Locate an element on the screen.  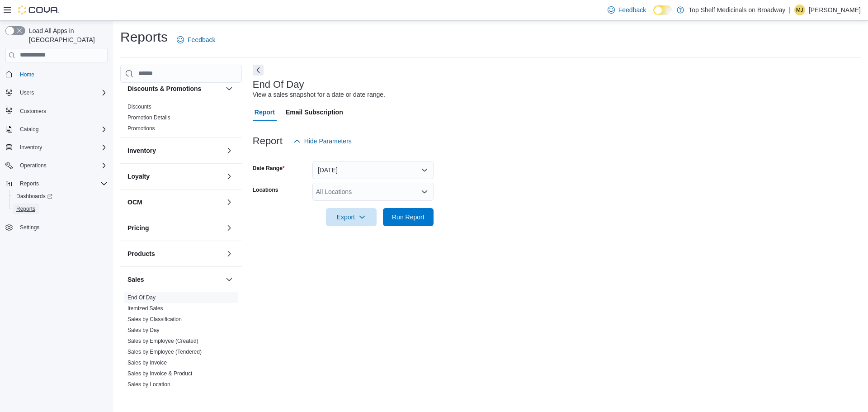
span: Sales by Location is located at coordinates (149, 384).